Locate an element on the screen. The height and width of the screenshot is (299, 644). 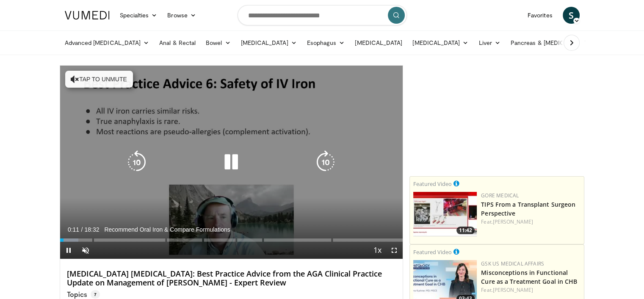
a: Bowel is located at coordinates (218, 43).